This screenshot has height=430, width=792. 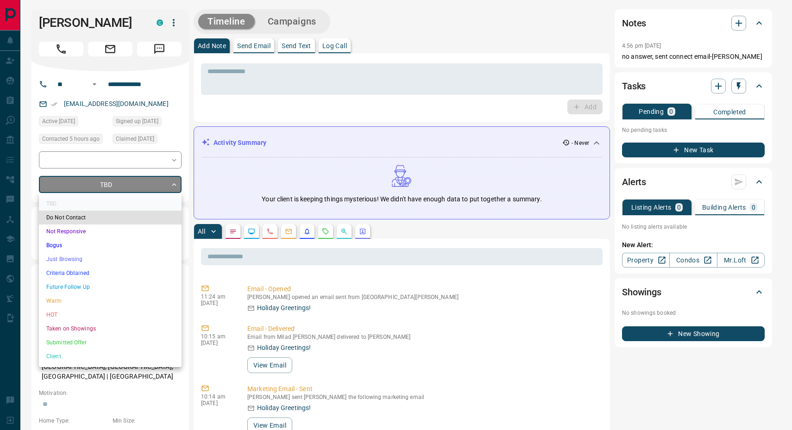 What do you see at coordinates (110, 259) in the screenshot?
I see `li: Just Browsing` at bounding box center [110, 259].